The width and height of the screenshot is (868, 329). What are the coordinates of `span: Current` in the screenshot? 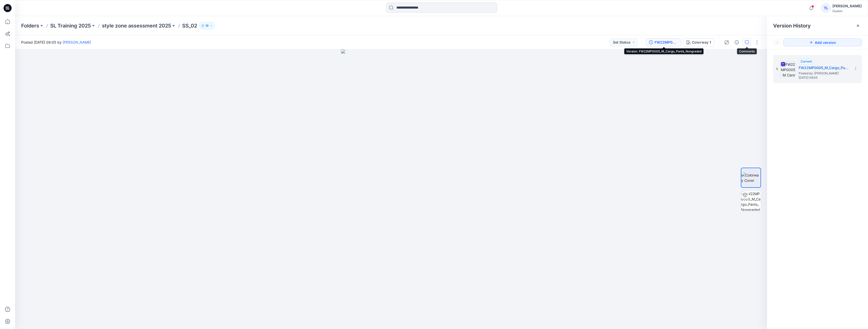 It's located at (806, 61).